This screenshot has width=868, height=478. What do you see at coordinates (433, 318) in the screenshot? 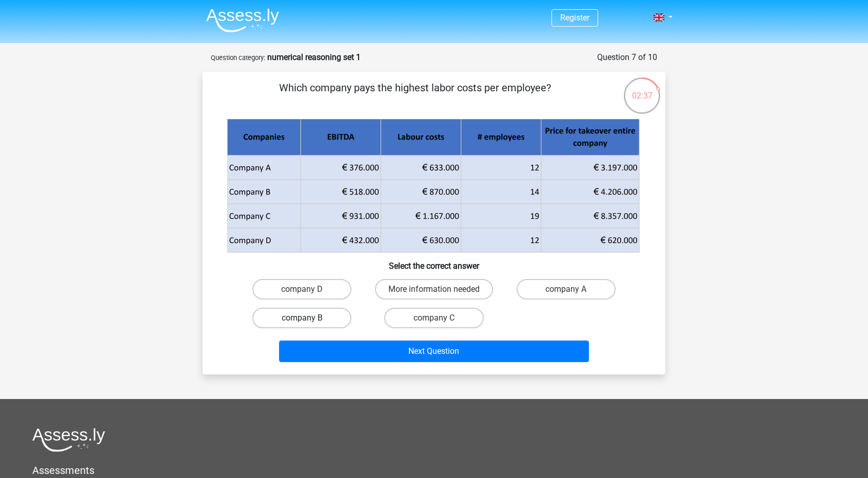
I see `label: company C` at bounding box center [433, 318].